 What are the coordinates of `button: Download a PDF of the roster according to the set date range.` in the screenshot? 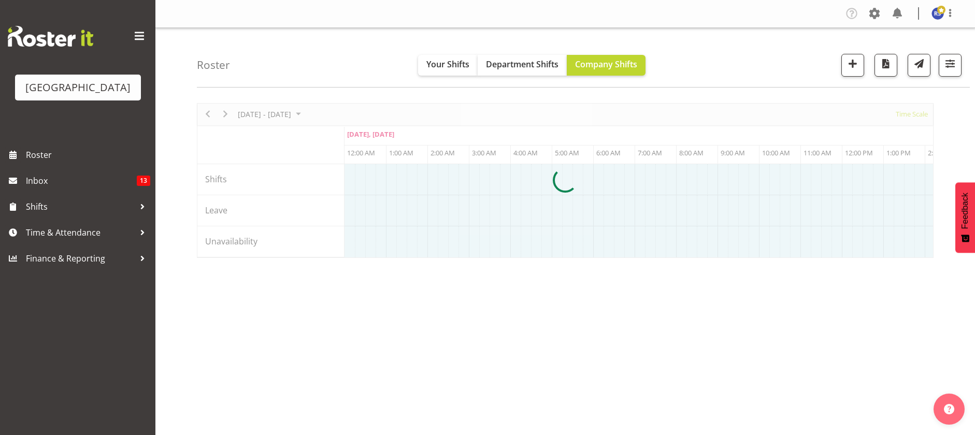 It's located at (886, 65).